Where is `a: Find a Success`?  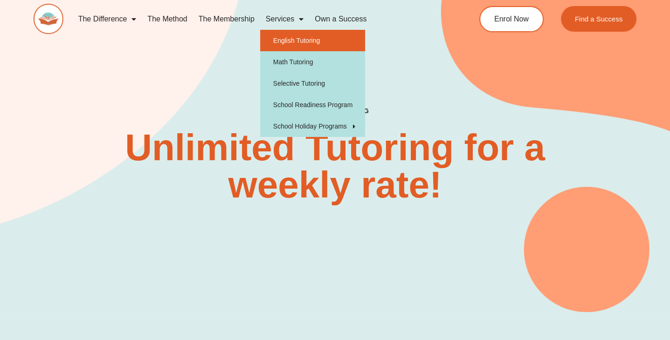 a: Find a Success is located at coordinates (599, 19).